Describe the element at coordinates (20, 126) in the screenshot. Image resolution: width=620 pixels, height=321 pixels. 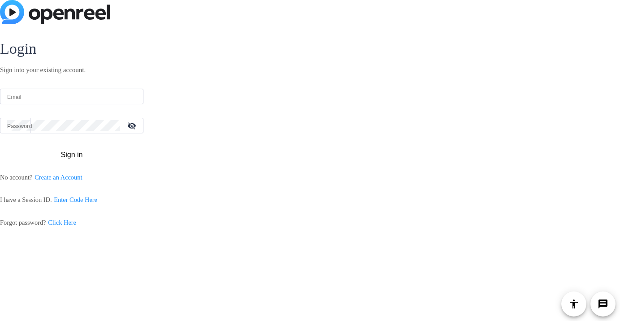
I see `mat-label: Password` at that location.